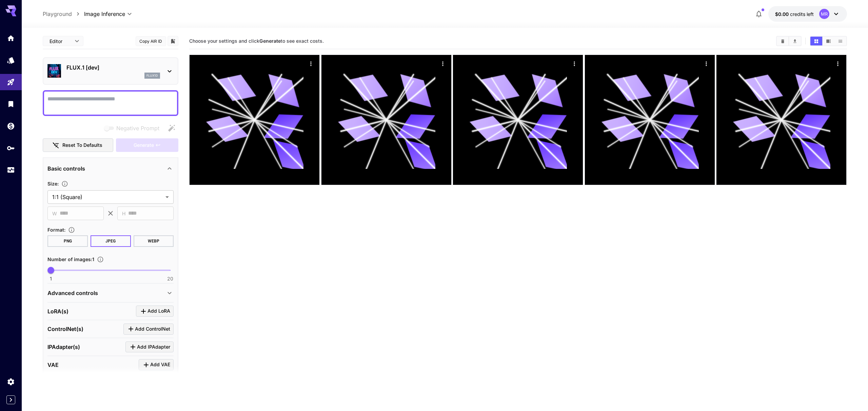 The width and height of the screenshot is (868, 411). I want to click on p: VAE, so click(53, 365).